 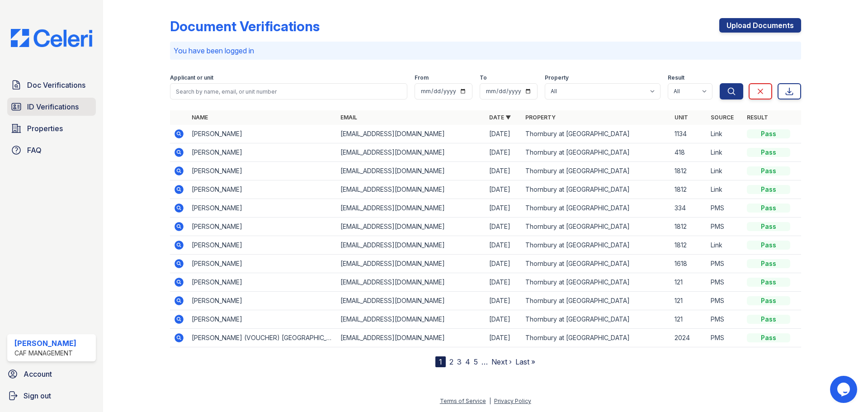 I want to click on label: From, so click(x=421, y=77).